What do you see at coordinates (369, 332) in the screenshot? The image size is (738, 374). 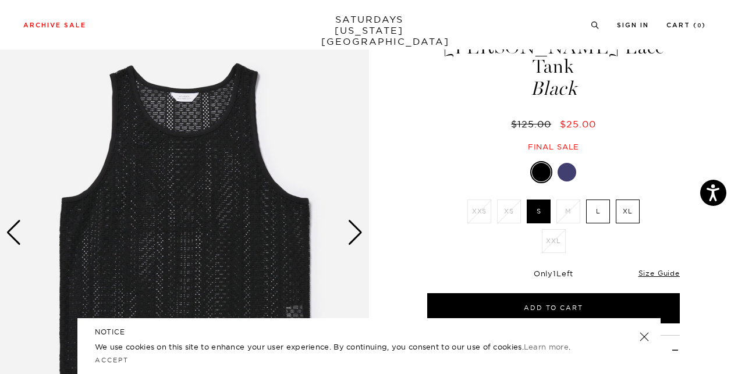 I see `h5: NOTICE` at bounding box center [369, 332].